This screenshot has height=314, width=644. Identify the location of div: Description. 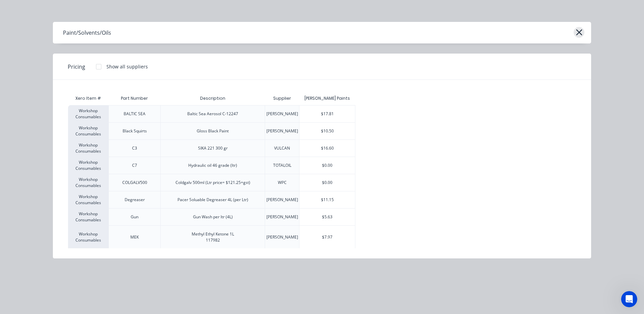
(213, 98).